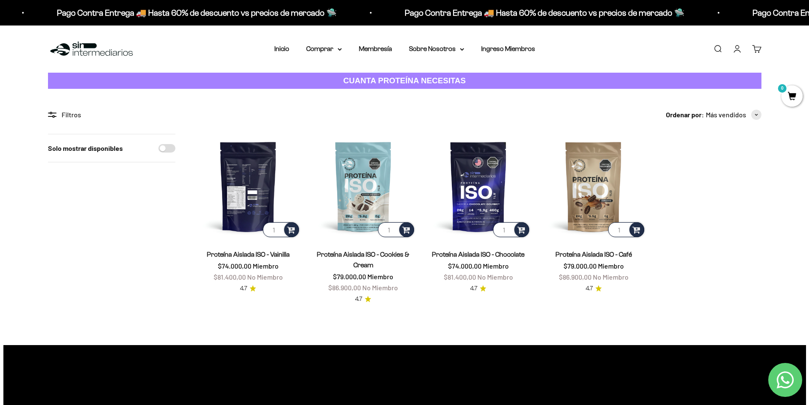  I want to click on img: Proteína Aislada ISO - Vainilla, so click(248, 186).